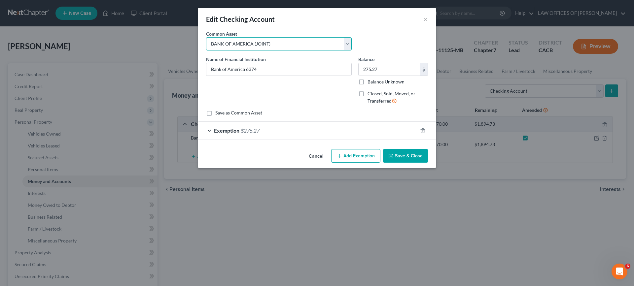 The image size is (634, 286). Describe the element at coordinates (391, 97) in the screenshot. I see `span: Closed, Sold, Moved, or Transferred` at that location.